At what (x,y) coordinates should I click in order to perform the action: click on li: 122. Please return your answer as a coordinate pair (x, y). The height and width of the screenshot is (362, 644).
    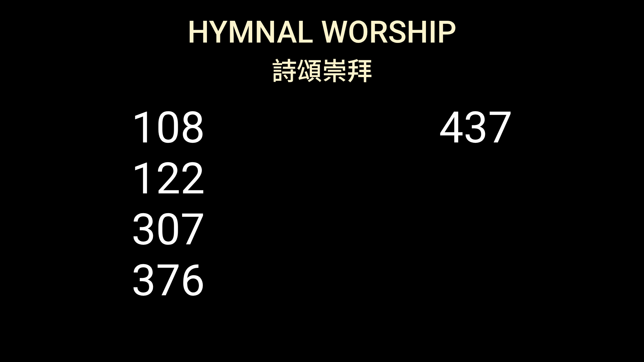
    Looking at the image, I should click on (168, 179).